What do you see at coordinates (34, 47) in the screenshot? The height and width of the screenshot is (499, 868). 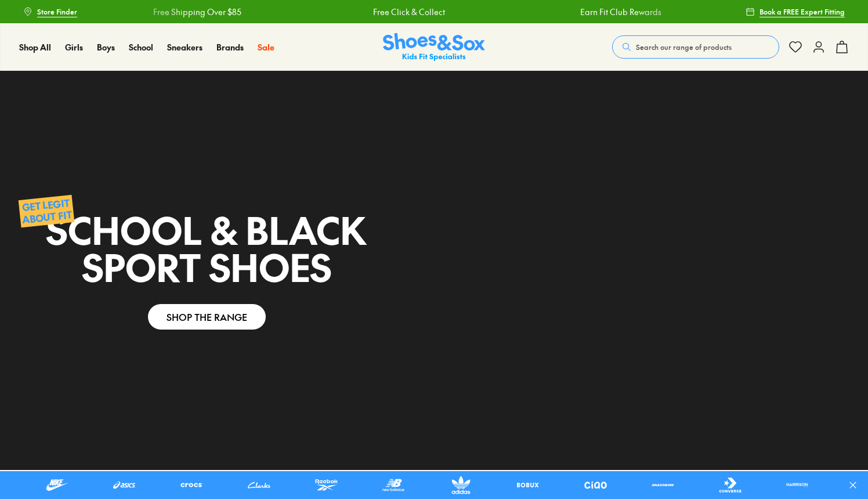 I see `a: Shop All` at bounding box center [34, 47].